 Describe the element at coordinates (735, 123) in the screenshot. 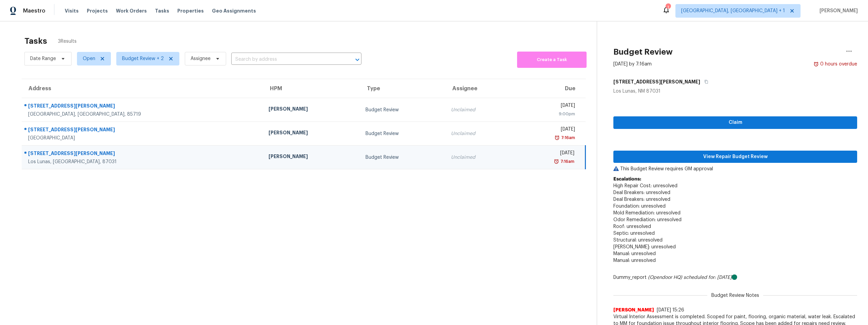

I see `button: Claim` at that location.